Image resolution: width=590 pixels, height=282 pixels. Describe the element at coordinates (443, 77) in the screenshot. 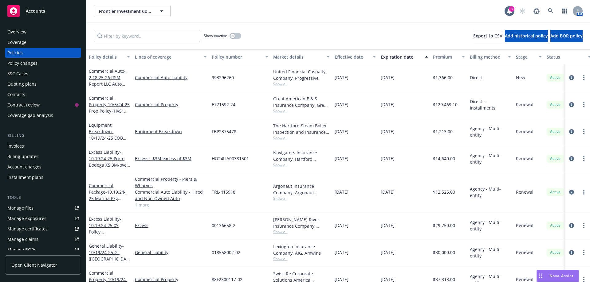

I see `span: $1,366.00` at that location.